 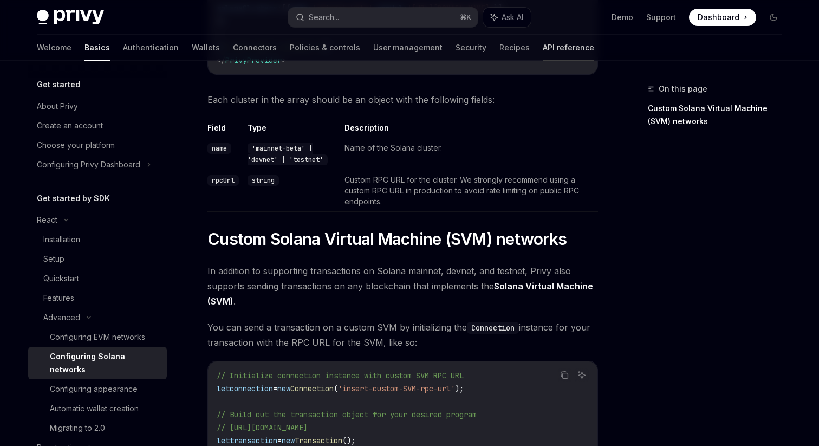 What do you see at coordinates (105, 363) in the screenshot?
I see `div: Configuring Solana networks` at bounding box center [105, 363].